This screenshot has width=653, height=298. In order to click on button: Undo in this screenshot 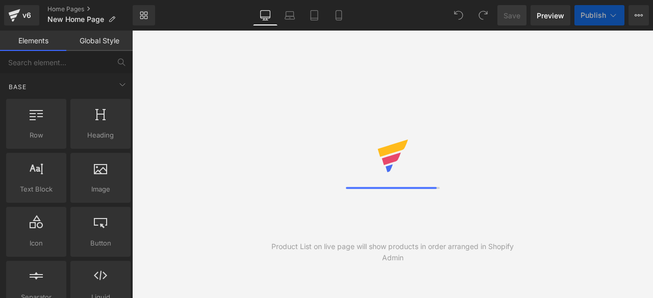, I will do `click(459, 15)`.